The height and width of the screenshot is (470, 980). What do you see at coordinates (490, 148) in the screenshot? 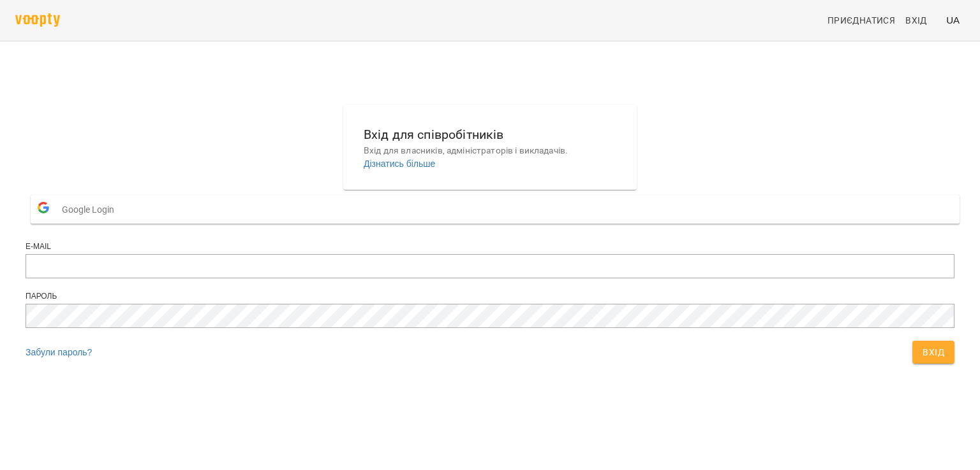
I see `button: Вхід для співробітниківВхід для власників, адміністраторів і викладачів.Дізнатись більше` at bounding box center [490, 148].